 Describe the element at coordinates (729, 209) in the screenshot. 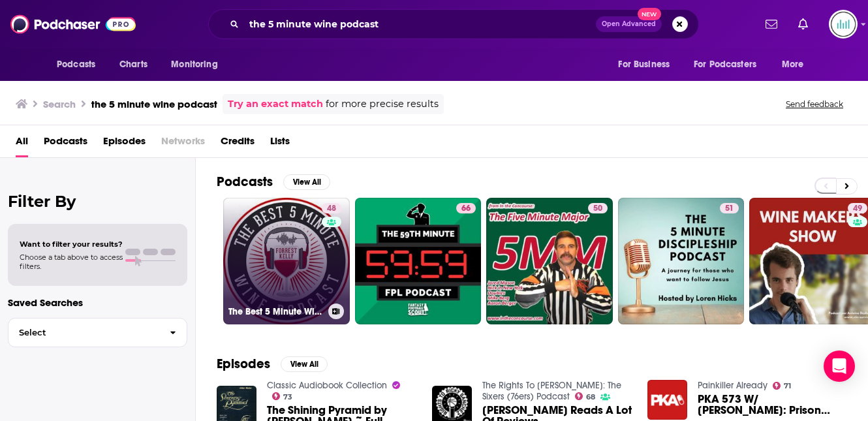

I see `span: 51` at that location.